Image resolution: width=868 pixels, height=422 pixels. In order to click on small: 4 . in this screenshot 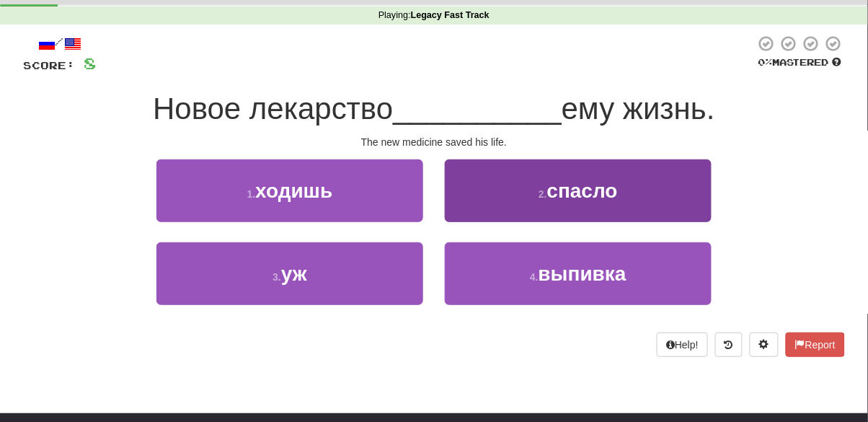, I will do `click(534, 277)`.